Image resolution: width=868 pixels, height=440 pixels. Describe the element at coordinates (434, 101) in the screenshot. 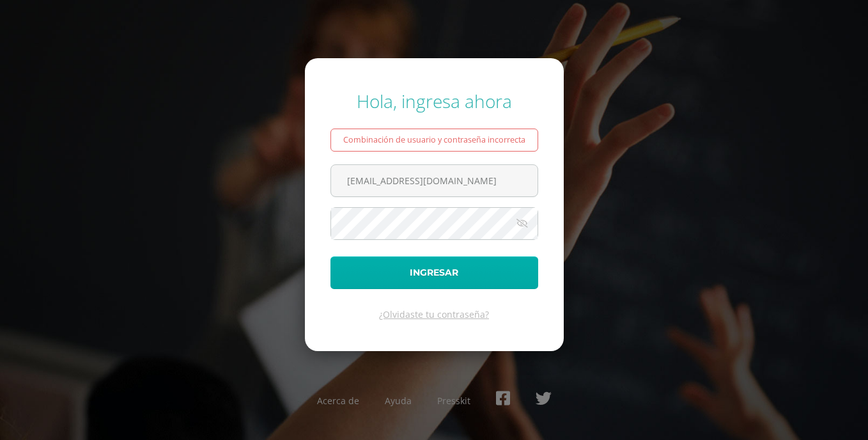

I see `div: Hola, ingresa ahora` at that location.